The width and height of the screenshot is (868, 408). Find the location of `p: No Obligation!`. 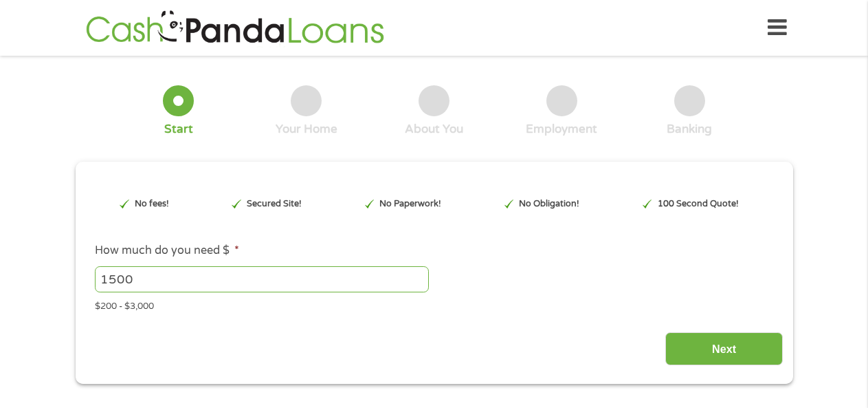

p: No Obligation! is located at coordinates (549, 203).